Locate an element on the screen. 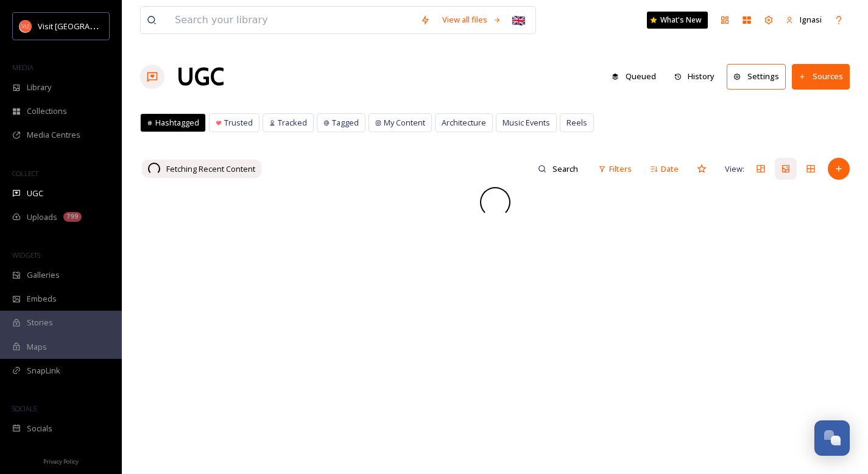 The height and width of the screenshot is (474, 868). img: download.png is located at coordinates (26, 26).